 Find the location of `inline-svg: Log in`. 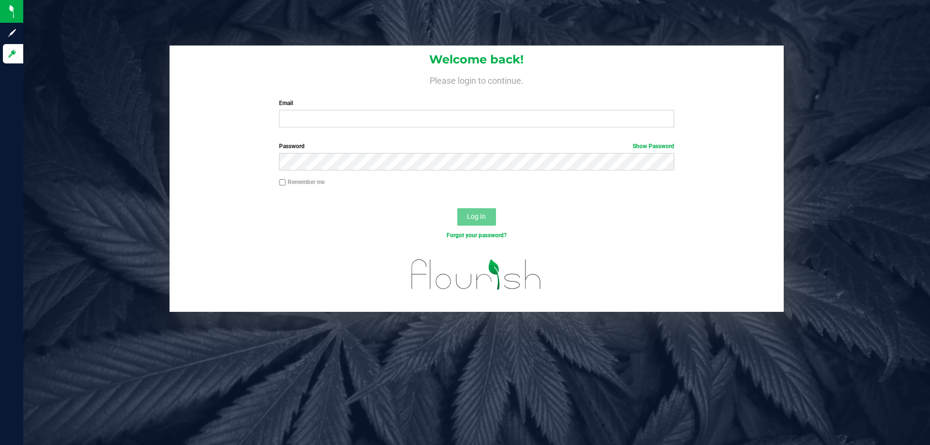

inline-svg: Log in is located at coordinates (12, 54).